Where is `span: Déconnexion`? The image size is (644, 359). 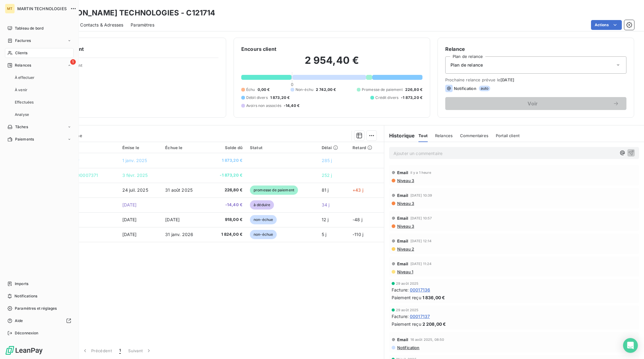
span: Déconnexion is located at coordinates (26, 333).